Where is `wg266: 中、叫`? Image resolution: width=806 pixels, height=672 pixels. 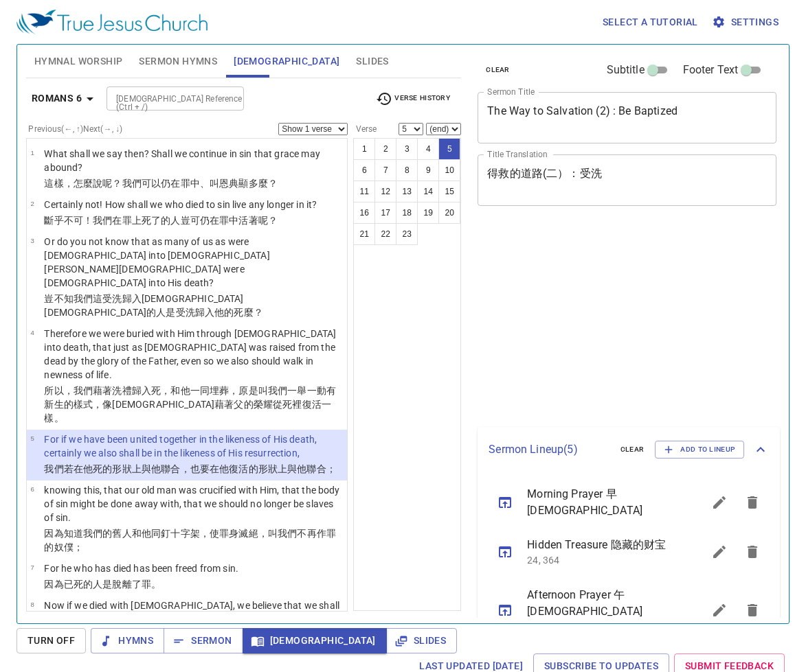 wg266: 中、叫 is located at coordinates (233, 184).